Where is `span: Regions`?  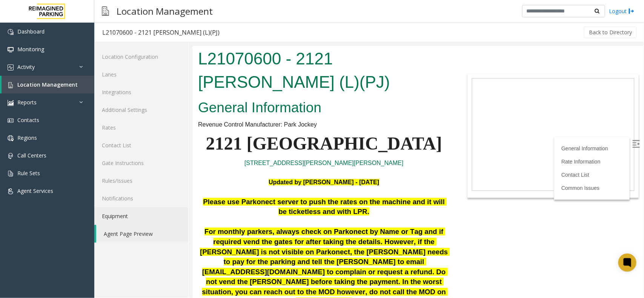 span: Regions is located at coordinates (27, 137).